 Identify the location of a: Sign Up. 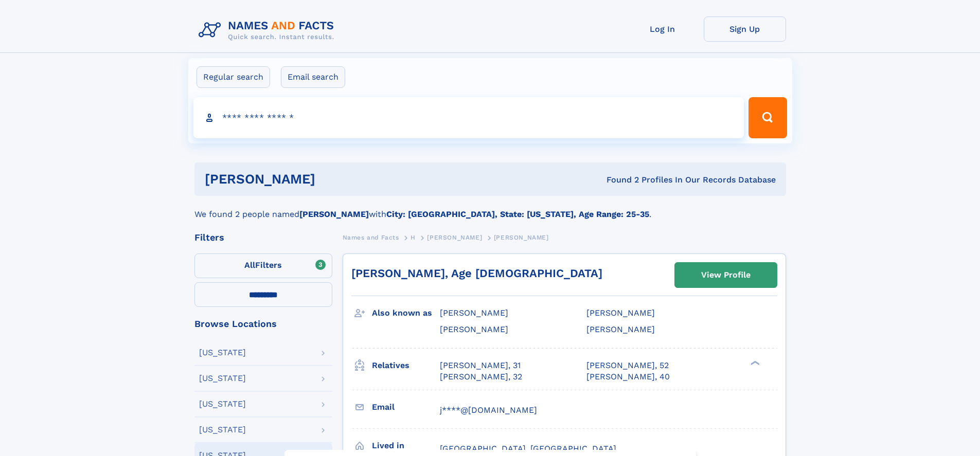
(745, 29).